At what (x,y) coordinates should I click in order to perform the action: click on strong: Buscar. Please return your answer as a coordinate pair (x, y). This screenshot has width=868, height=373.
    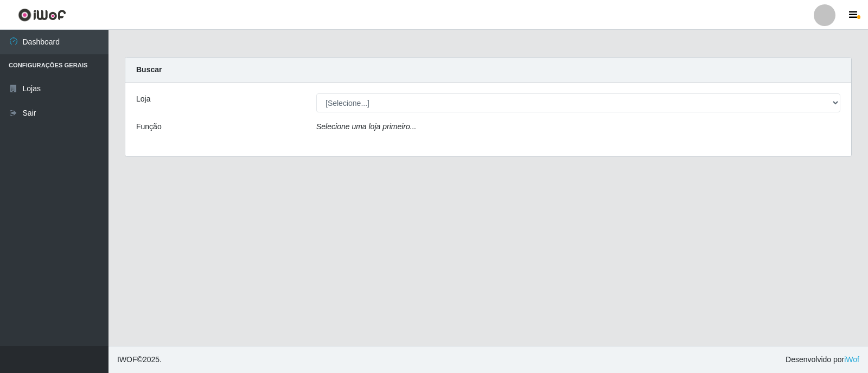
    Looking at the image, I should click on (149, 70).